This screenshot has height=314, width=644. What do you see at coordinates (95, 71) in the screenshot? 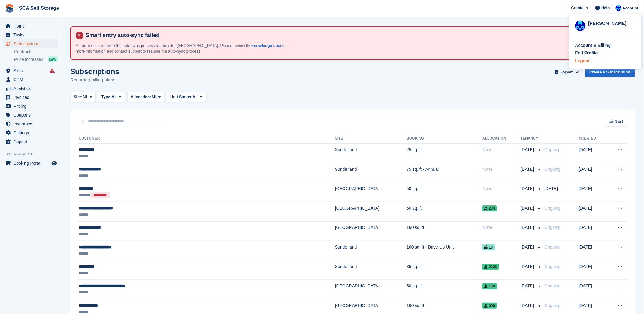
I see `h1: Subscriptions` at bounding box center [95, 71].